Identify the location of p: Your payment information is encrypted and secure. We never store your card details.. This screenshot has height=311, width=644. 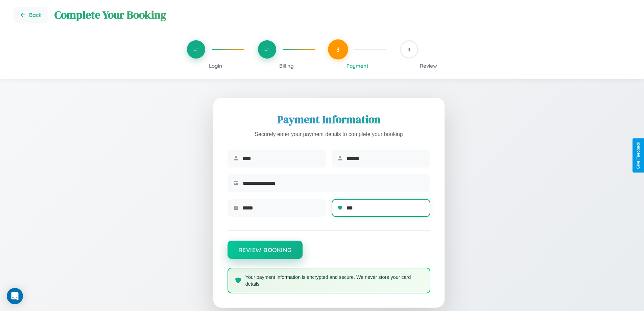
(334, 281).